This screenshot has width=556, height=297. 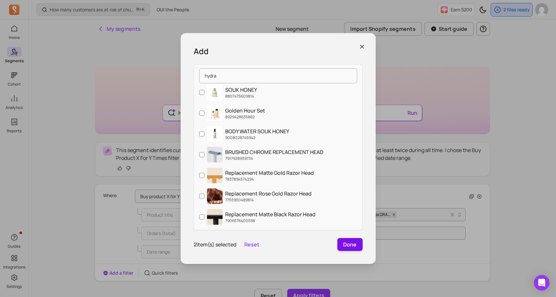 What do you see at coordinates (270, 215) in the screenshot?
I see `p: Replacement Matte Black Razor Head` at bounding box center [270, 215].